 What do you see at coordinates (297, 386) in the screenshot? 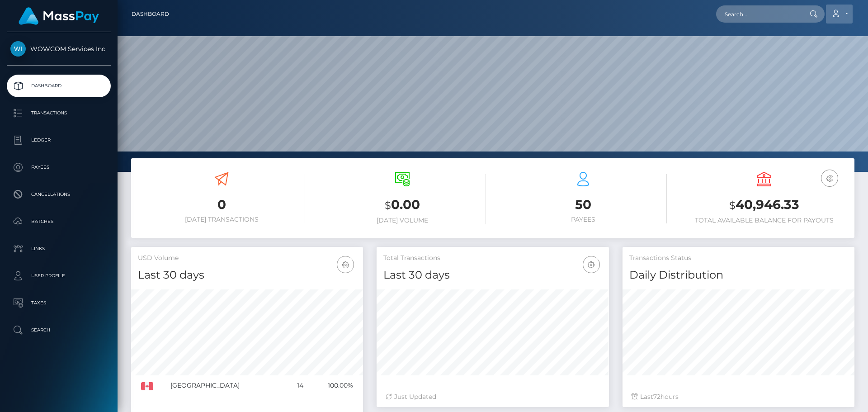
I see `td: 14` at bounding box center [297, 386].